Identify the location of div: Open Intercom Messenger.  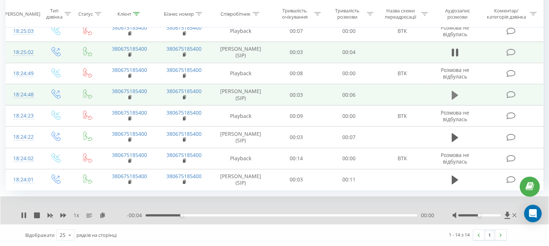
(532, 214).